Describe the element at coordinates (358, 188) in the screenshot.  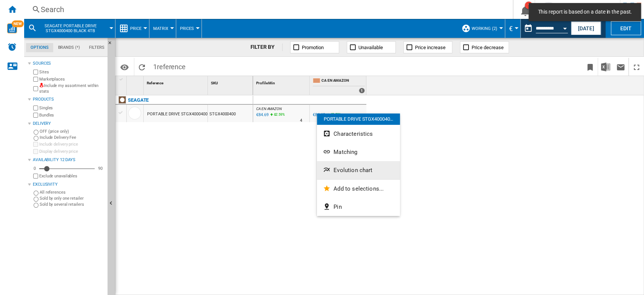
I see `button: Add to selections...` at that location.